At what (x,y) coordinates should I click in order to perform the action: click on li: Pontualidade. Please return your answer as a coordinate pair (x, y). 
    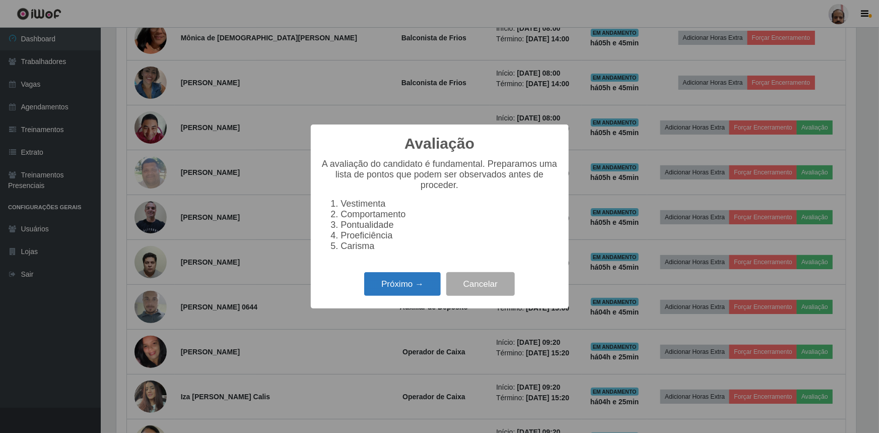
    Looking at the image, I should click on (450, 225).